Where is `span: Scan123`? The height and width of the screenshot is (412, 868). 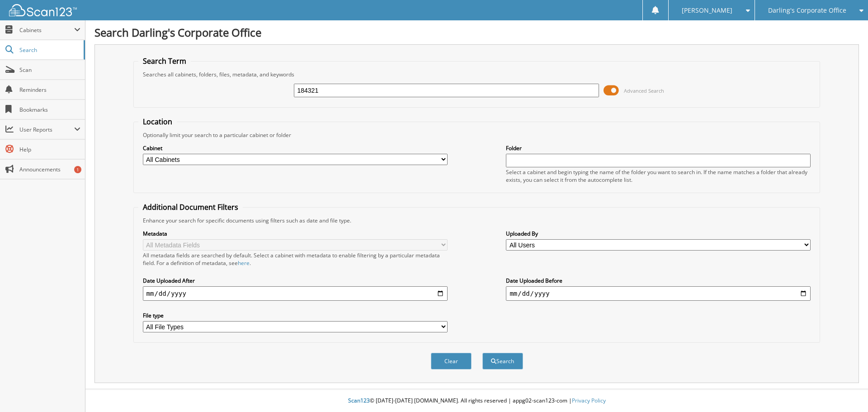
span: Scan123 is located at coordinates (358, 400).